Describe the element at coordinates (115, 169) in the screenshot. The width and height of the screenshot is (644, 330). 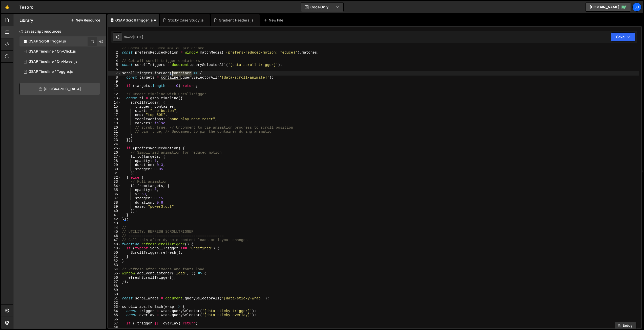
I see `div: 30` at that location.